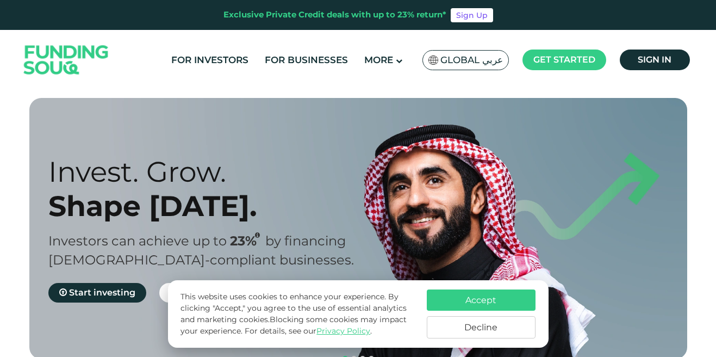 This screenshot has height=357, width=716. Describe the element at coordinates (481, 300) in the screenshot. I see `button: Accept` at that location.